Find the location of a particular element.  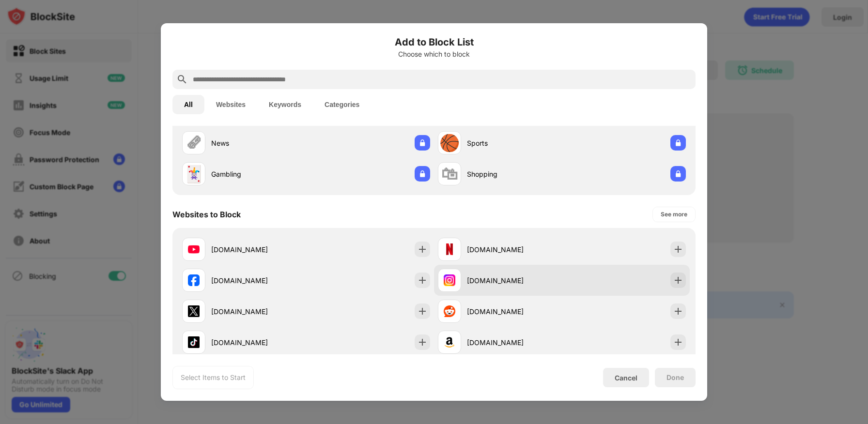

button: All is located at coordinates (188, 105).